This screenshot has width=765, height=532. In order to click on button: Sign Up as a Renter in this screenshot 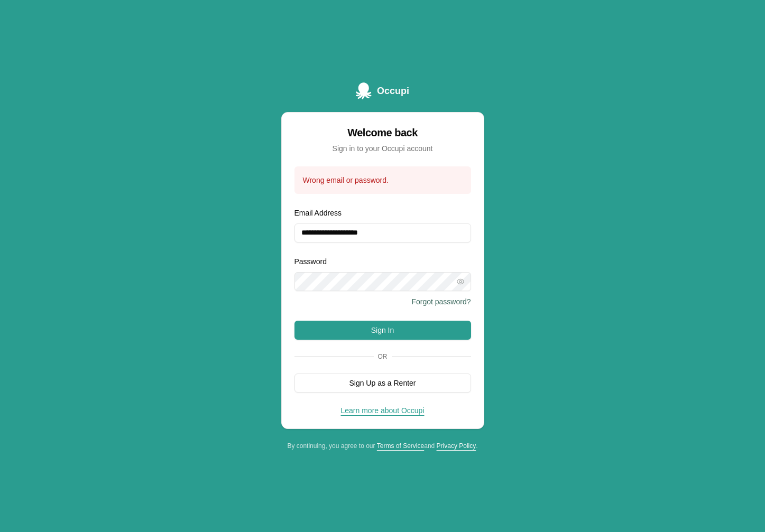, I will do `click(383, 383)`.